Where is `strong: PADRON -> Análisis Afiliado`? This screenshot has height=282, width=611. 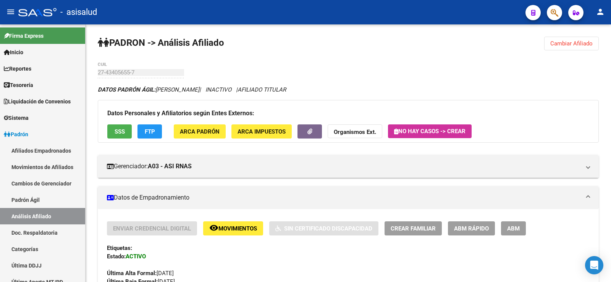 strong: PADRON -> Análisis Afiliado is located at coordinates (161, 43).